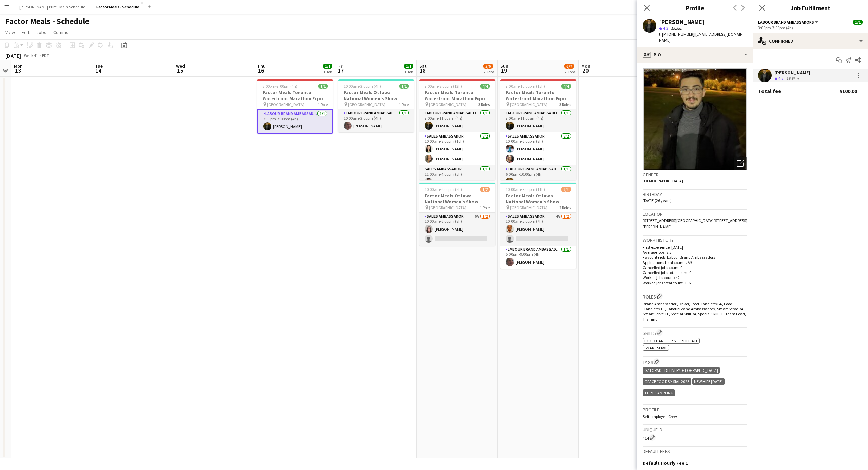  I want to click on span: Sat, so click(423, 66).